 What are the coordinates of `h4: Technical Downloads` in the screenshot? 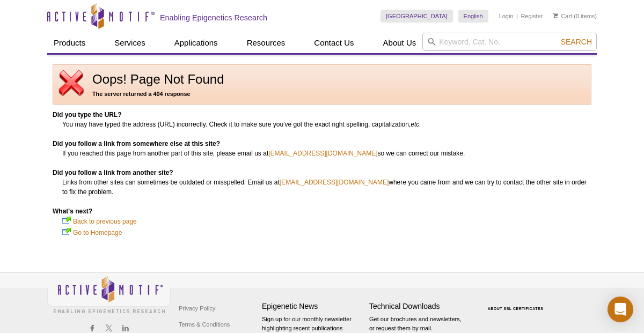 It's located at (420, 307).